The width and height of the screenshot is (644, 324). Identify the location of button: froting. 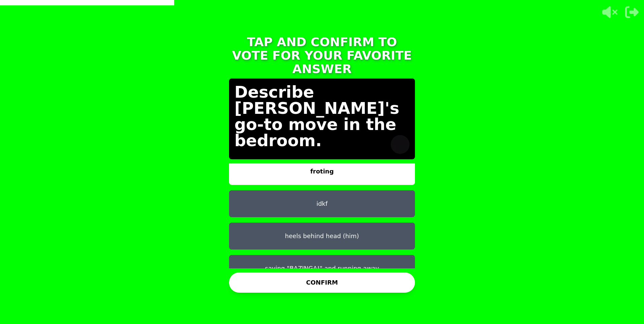
(322, 171).